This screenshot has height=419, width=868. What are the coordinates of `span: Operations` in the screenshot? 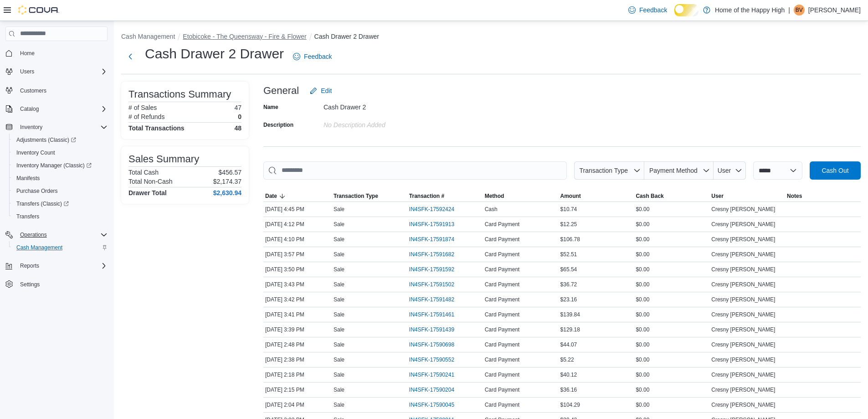 It's located at (34, 235).